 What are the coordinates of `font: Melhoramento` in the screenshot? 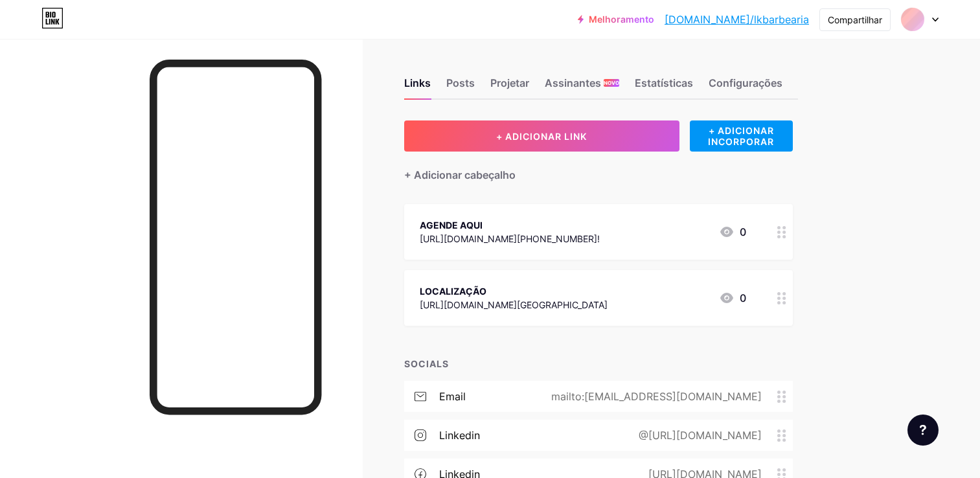 It's located at (621, 19).